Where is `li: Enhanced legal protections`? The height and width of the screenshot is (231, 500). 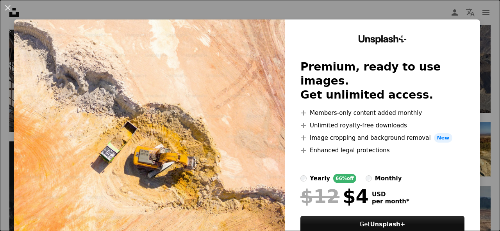
li: Enhanced legal protections is located at coordinates (382, 151).